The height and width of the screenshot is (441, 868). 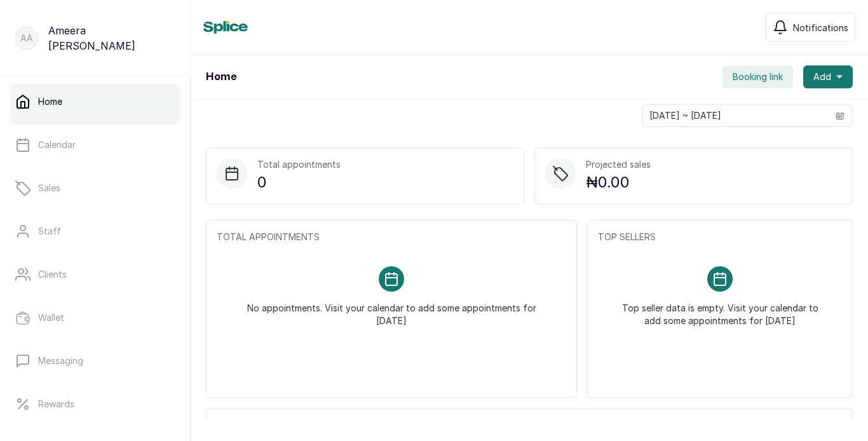 I want to click on p: Wallet, so click(x=51, y=318).